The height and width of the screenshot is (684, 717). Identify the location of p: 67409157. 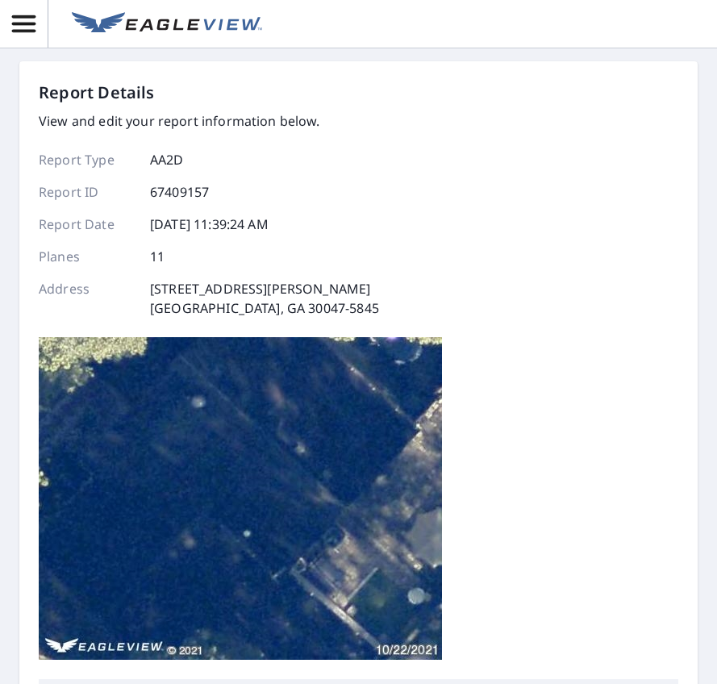
(179, 192).